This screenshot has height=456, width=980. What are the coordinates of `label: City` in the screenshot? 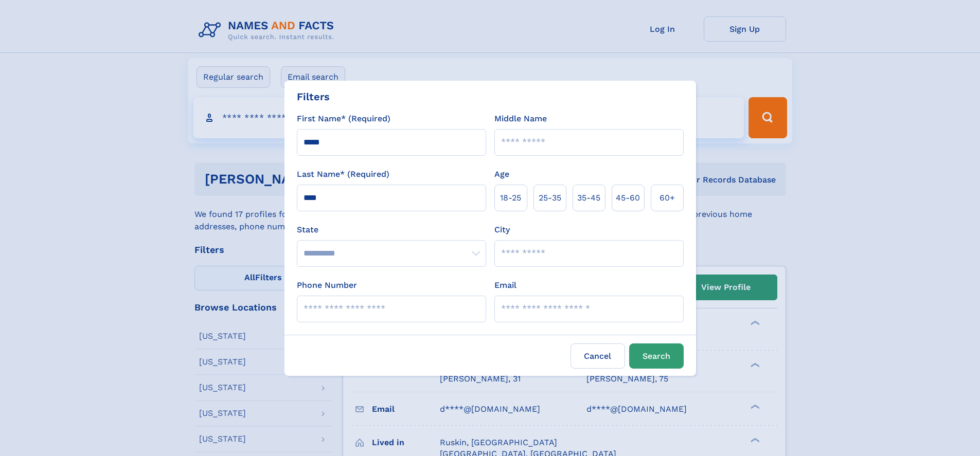 It's located at (502, 230).